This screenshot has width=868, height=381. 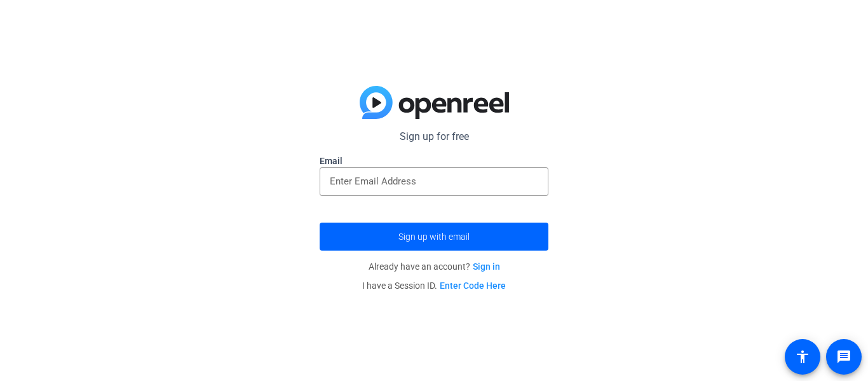 What do you see at coordinates (434, 103) in the screenshot?
I see `img: blue-gradient.svg` at bounding box center [434, 103].